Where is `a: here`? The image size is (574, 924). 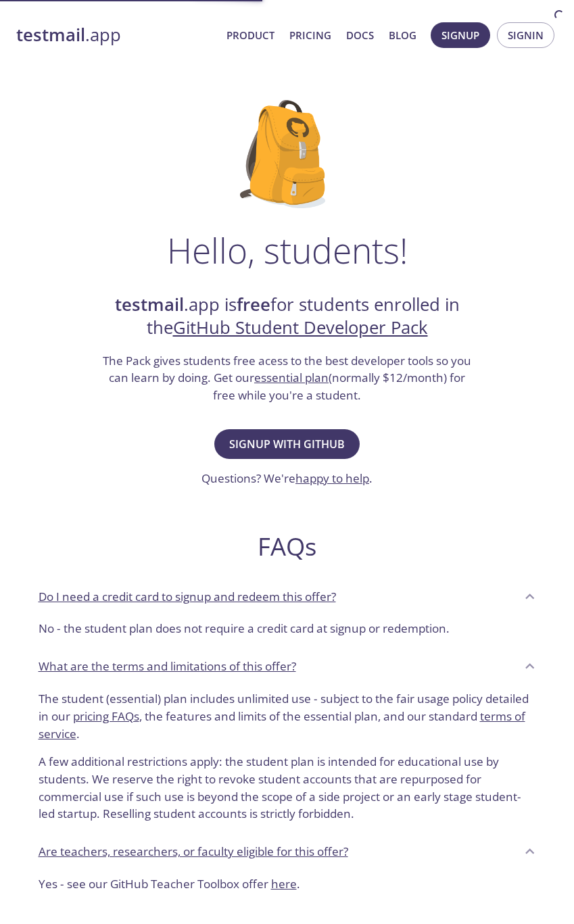
a: here is located at coordinates (284, 884).